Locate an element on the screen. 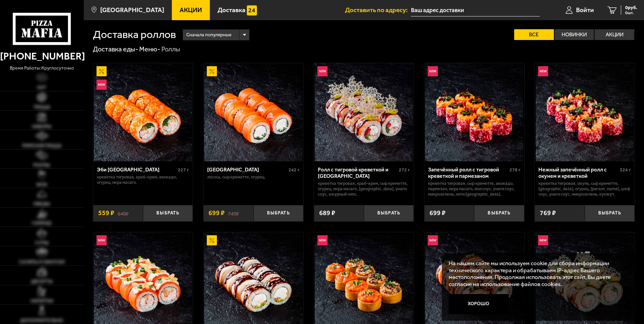 The image size is (644, 324). span: Супы is located at coordinates (42, 243).